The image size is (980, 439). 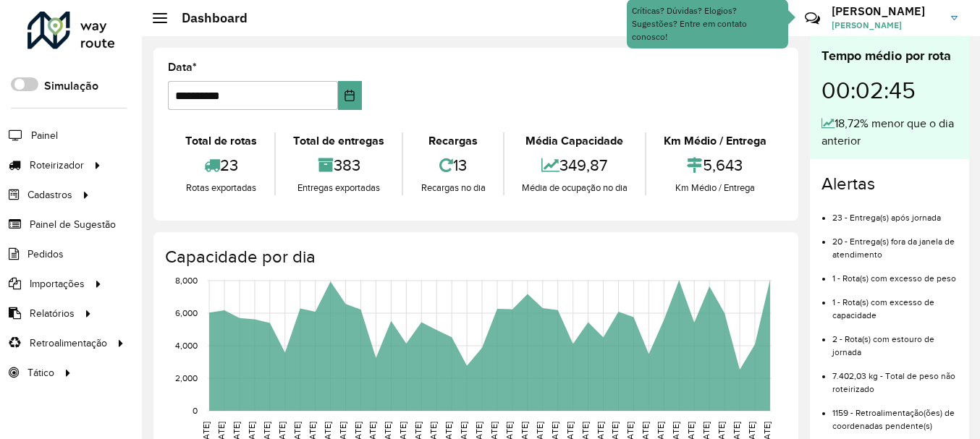 I want to click on span: Retroalimentação, so click(x=68, y=343).